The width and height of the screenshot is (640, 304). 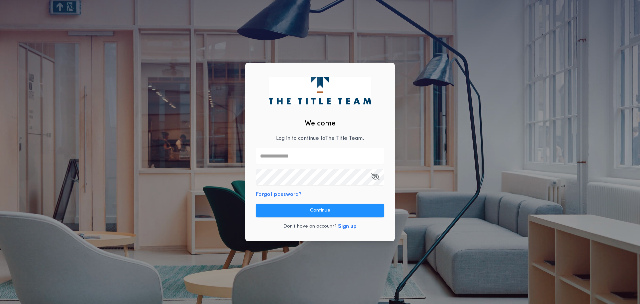 I want to click on h2: Welcome, so click(x=320, y=123).